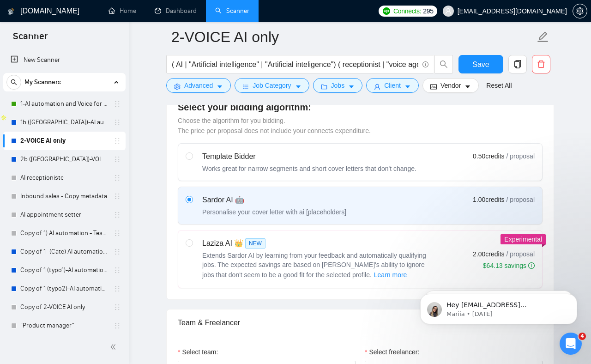  What do you see at coordinates (338, 85) in the screenshot?
I see `button: folderJobscaret-down` at bounding box center [338, 85].